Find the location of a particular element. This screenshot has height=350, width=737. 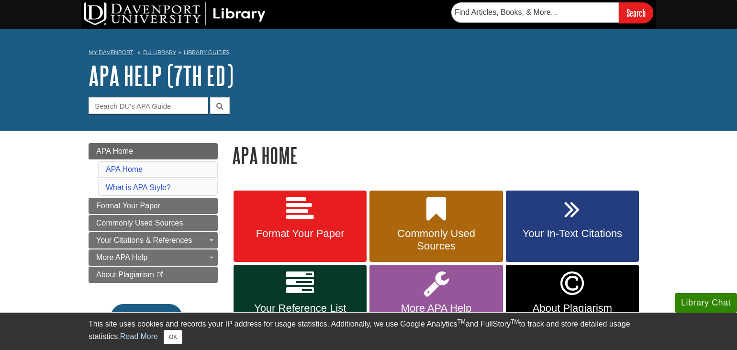

span: Your In-Text Citations is located at coordinates (573, 234).